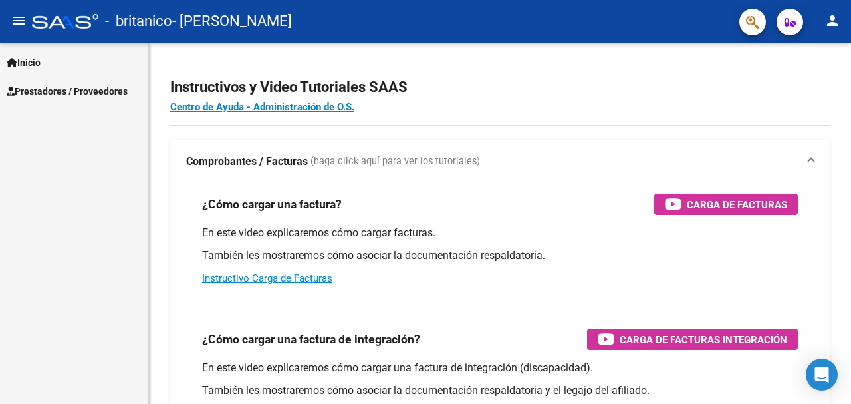 The image size is (851, 404). Describe the element at coordinates (267, 278) in the screenshot. I see `a: Instructivo Carga de Facturas` at that location.